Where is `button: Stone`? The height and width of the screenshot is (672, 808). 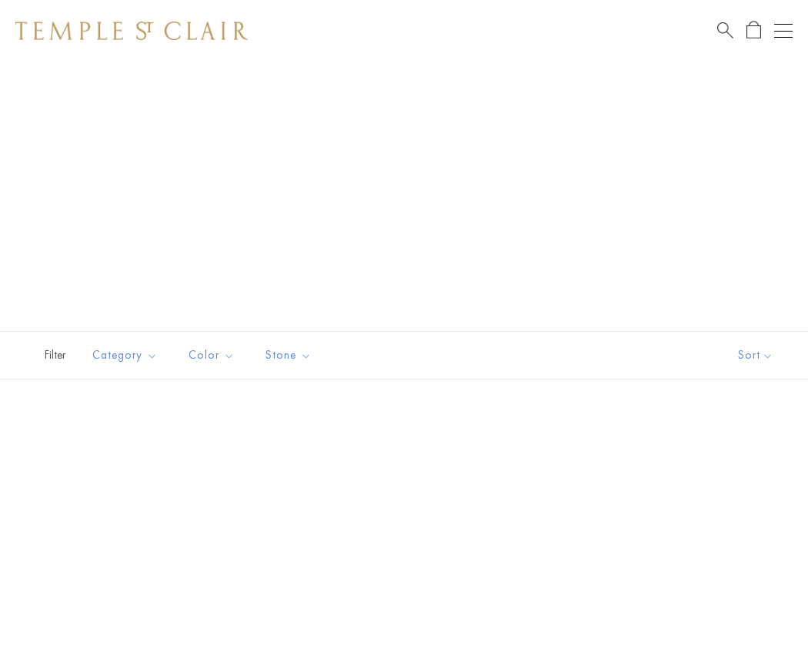
button: Stone is located at coordinates (289, 355).